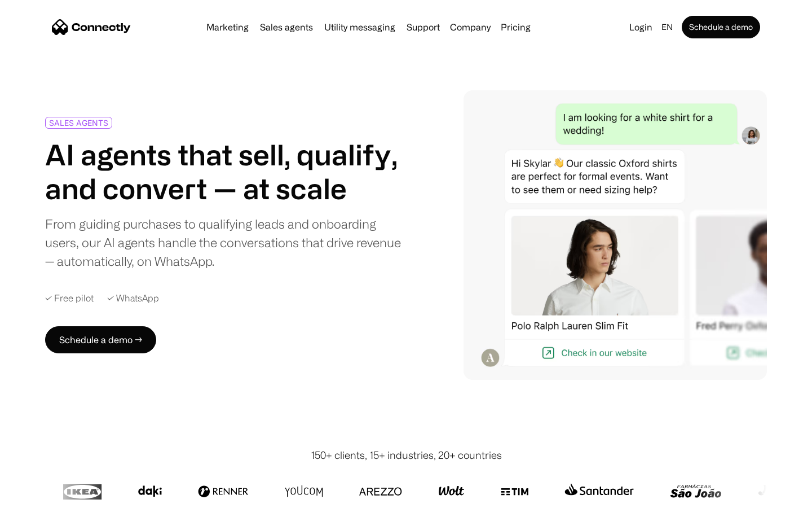  What do you see at coordinates (69, 298) in the screenshot?
I see `div: ✓ Free pilot` at bounding box center [69, 298].